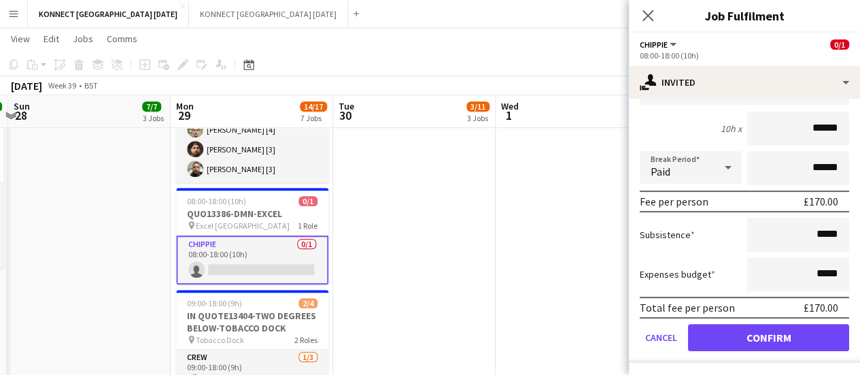 This screenshot has height=375, width=860. What do you see at coordinates (660, 171) in the screenshot?
I see `span: Paid` at bounding box center [660, 171].